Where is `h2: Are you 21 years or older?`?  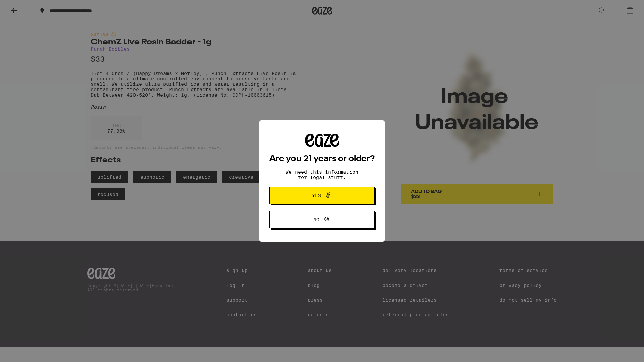
h2: Are you 21 years or older? is located at coordinates (322, 159).